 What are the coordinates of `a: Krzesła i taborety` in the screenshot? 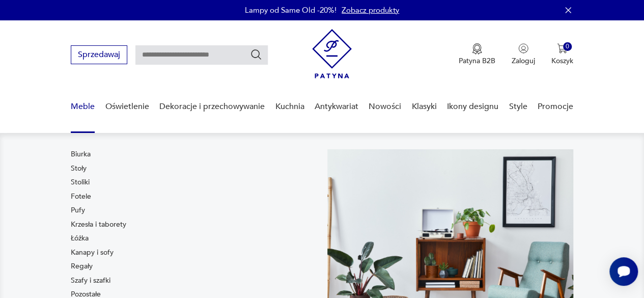 It's located at (98, 225).